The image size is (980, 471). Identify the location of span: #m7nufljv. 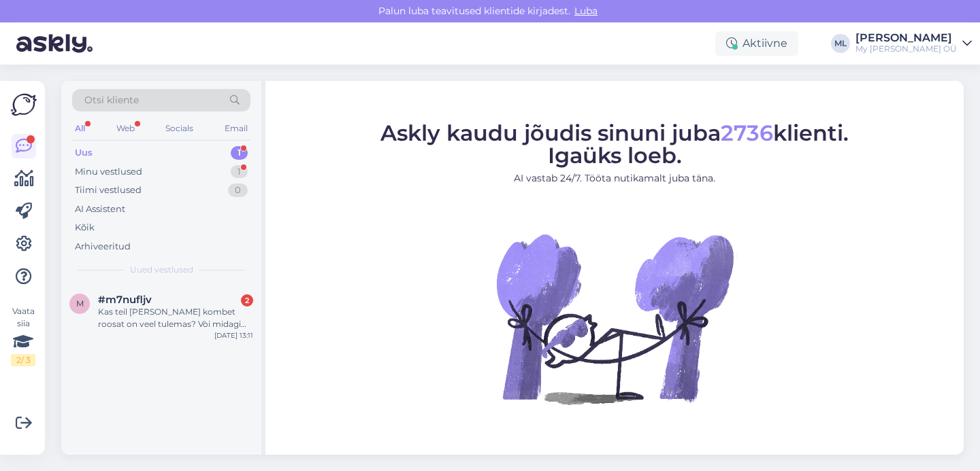
(125, 299).